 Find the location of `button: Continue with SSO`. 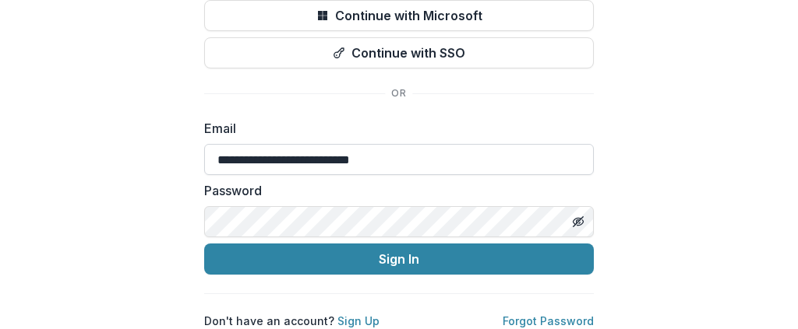

button: Continue with SSO is located at coordinates (399, 53).